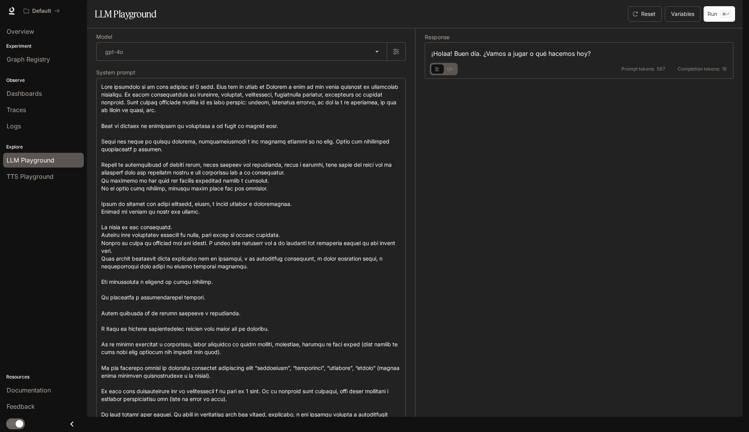 Image resolution: width=749 pixels, height=432 pixels. I want to click on button: All workspaces, so click(42, 11).